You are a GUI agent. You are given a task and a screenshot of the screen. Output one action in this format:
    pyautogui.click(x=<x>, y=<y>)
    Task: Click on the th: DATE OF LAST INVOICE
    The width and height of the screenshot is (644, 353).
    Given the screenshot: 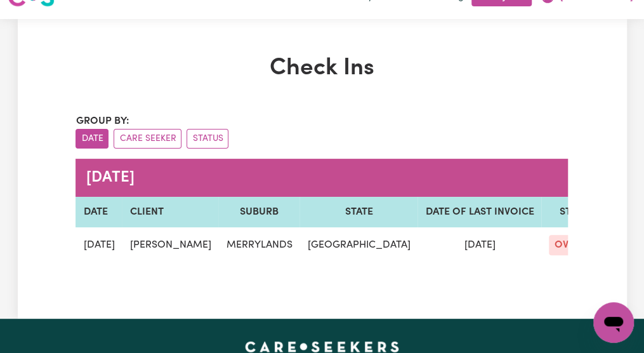 What is the action you would take?
    pyautogui.click(x=479, y=212)
    